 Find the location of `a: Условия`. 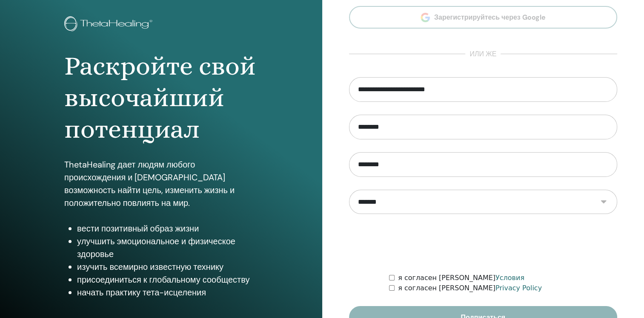

a: Условия is located at coordinates (510, 277).